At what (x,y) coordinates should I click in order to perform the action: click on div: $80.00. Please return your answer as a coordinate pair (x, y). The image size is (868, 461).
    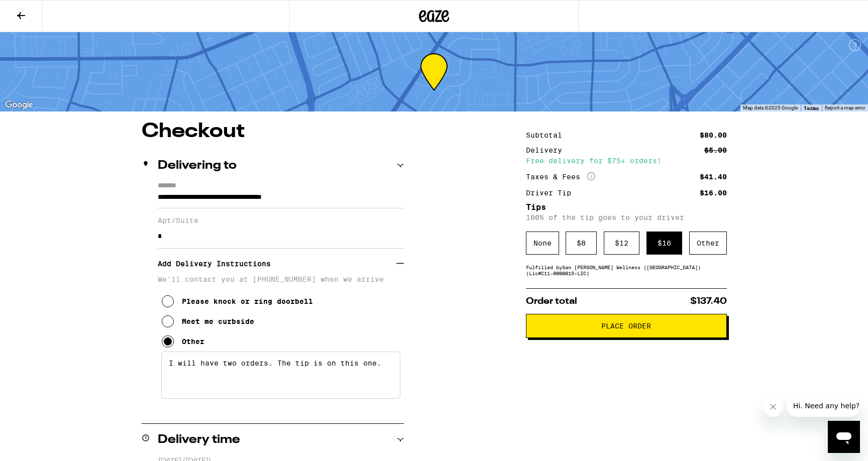
    Looking at the image, I should click on (713, 135).